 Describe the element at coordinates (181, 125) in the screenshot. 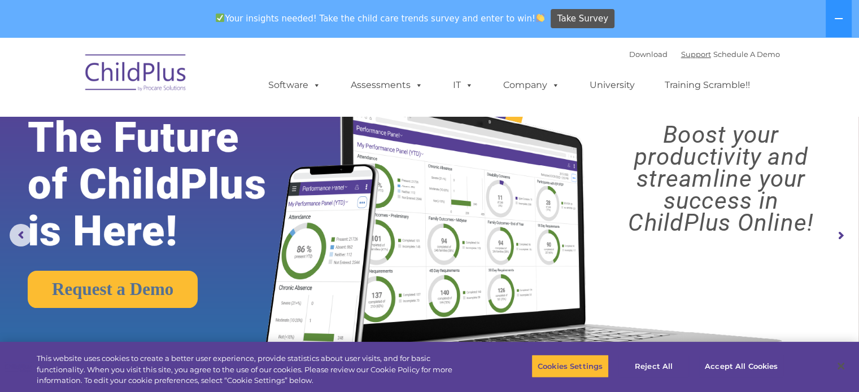

I see `span: Phone number` at that location.